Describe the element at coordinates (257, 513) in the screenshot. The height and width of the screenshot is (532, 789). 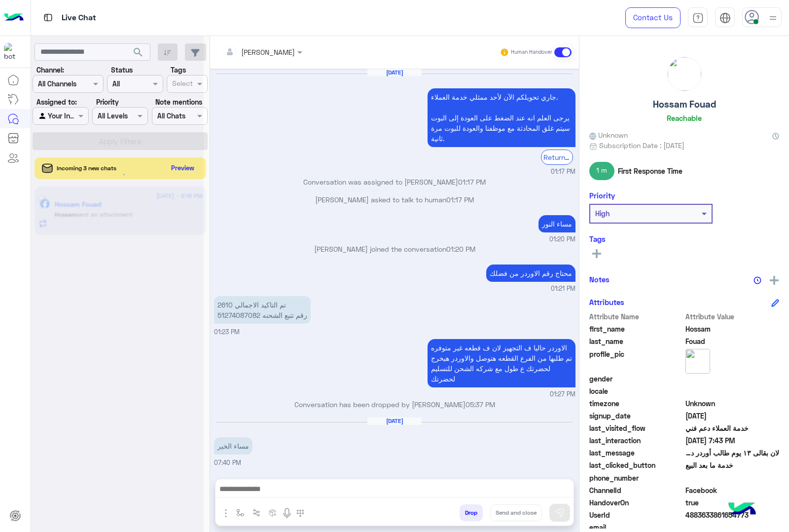
I see `img: Trigger scenario` at that location.